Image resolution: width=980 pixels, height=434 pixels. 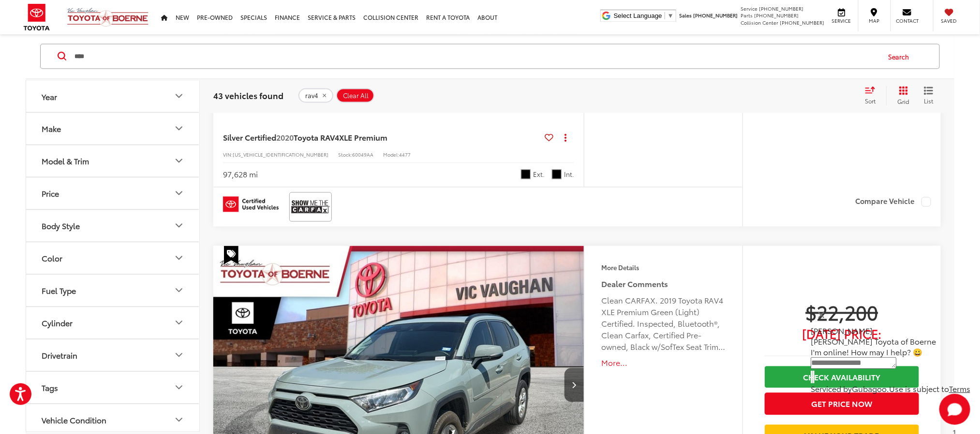 What do you see at coordinates (476, 57) in the screenshot?
I see `form: Search by Make, Model, or Keyword` at bounding box center [476, 57].